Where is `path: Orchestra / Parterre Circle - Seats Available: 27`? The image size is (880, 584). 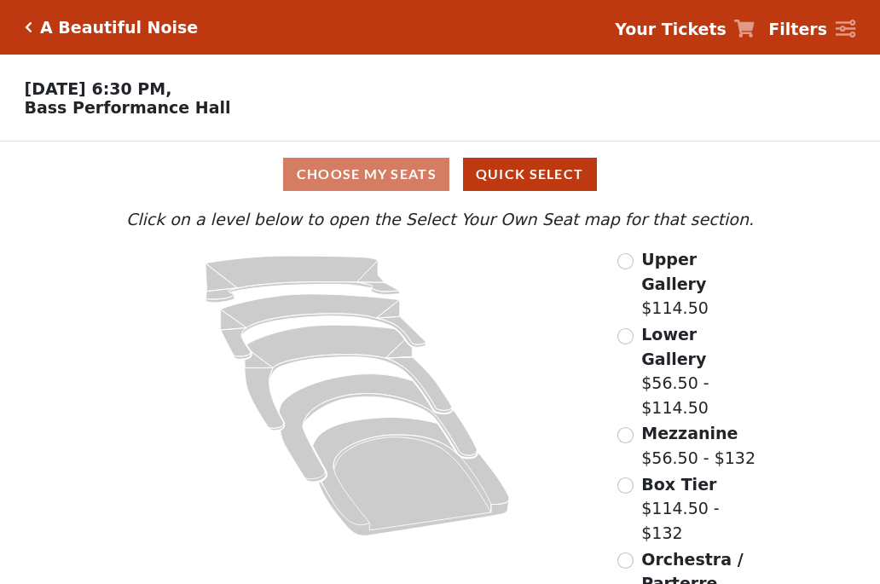
path: Orchestra / Parterre Circle - Seats Available: 27 is located at coordinates (411, 477).